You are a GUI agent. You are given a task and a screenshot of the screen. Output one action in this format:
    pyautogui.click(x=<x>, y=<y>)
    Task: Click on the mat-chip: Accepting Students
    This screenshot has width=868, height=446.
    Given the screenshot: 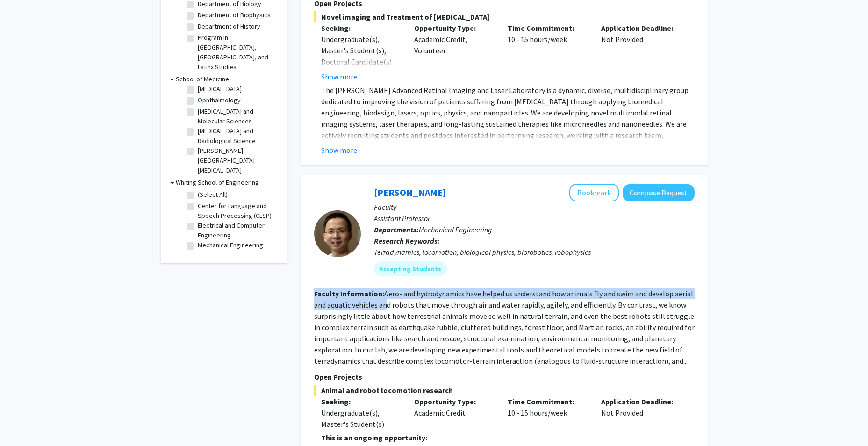 What is the action you would take?
    pyautogui.click(x=410, y=269)
    